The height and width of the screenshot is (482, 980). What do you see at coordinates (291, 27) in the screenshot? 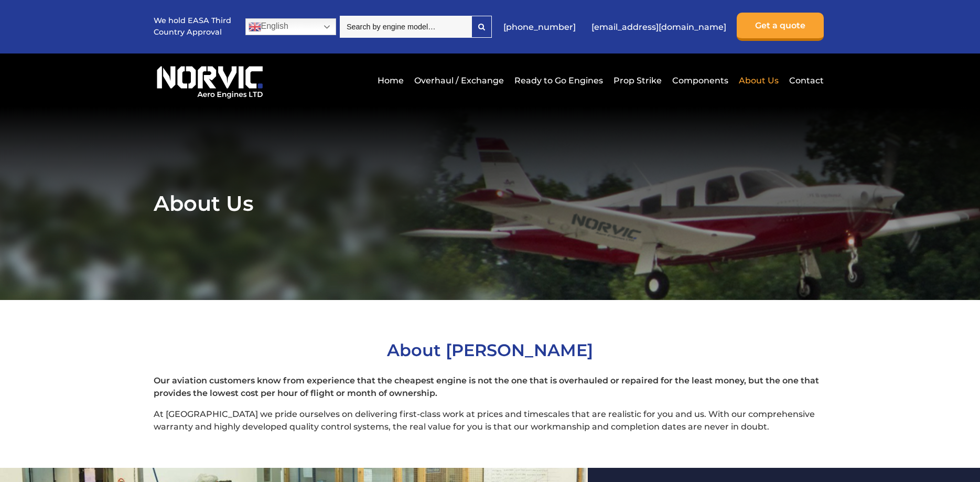
I see `a: English` at bounding box center [291, 27].